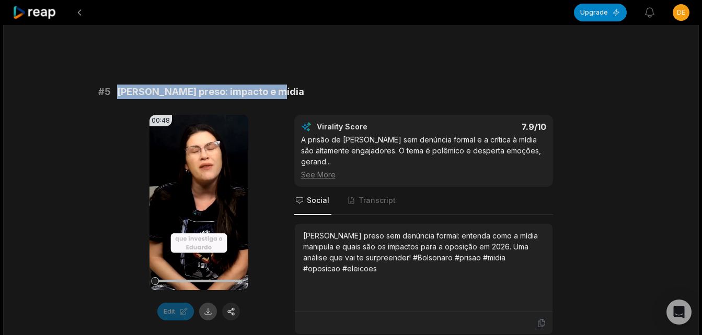 Image resolution: width=702 pixels, height=335 pixels. What do you see at coordinates (199, 203) in the screenshot?
I see `video: Your browser does not support mp4 format.` at bounding box center [199, 203].